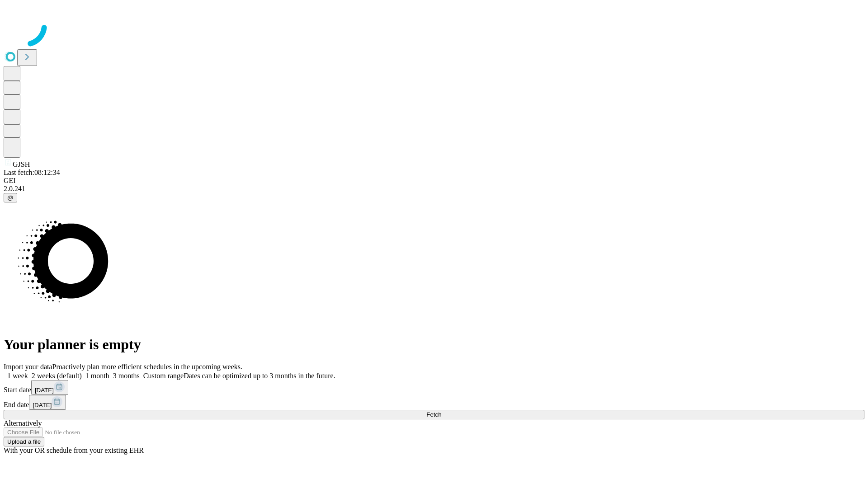  I want to click on span: Dates can be optimized up to 3 months in the future., so click(259, 375).